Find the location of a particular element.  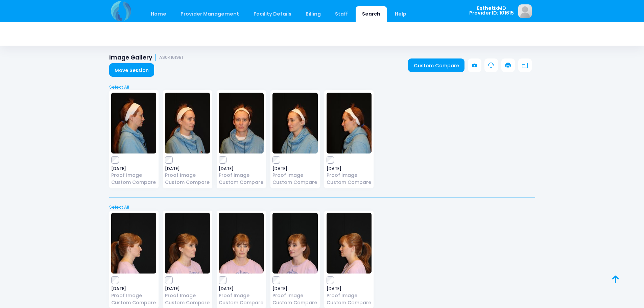

small: AS04161981 is located at coordinates (171, 58).